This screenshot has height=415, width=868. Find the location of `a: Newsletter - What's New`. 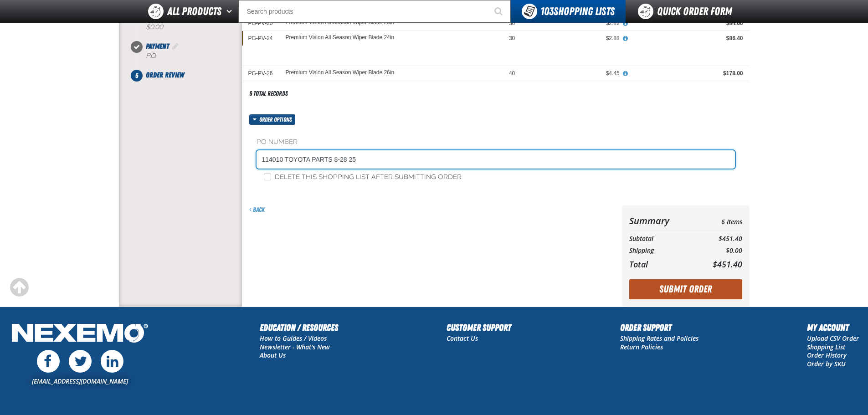

a: Newsletter - What's New is located at coordinates (295, 346).